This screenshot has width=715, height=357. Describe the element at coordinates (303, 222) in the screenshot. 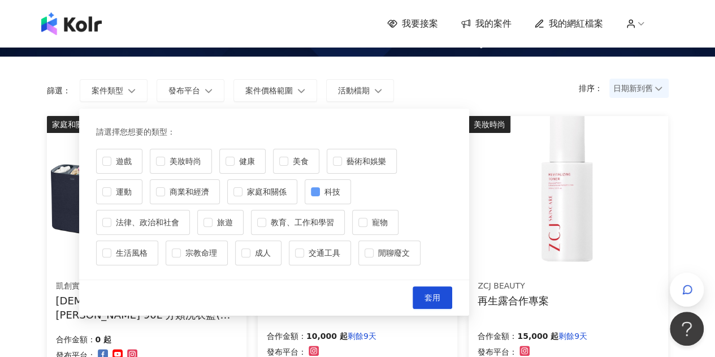

I see `span: 教育、工作和學習` at that location.